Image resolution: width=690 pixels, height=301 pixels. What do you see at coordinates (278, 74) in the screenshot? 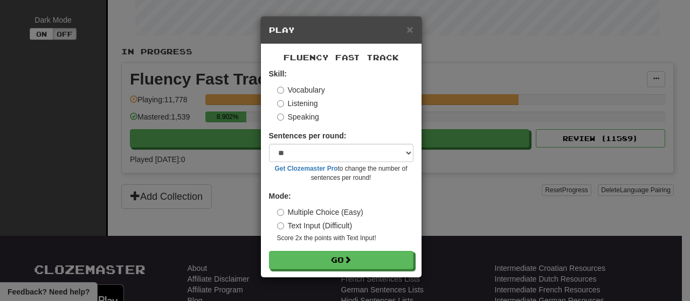
I see `strong: Skill:` at bounding box center [278, 74].